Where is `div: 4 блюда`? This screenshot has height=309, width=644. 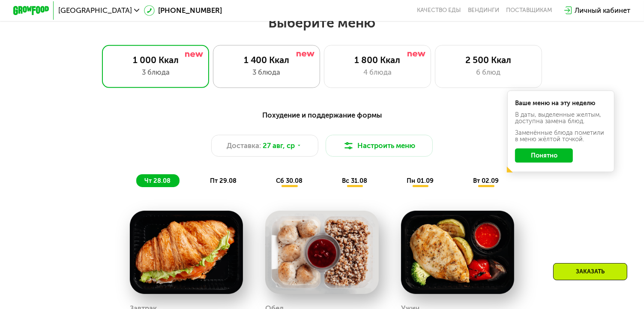
div: 4 блюда is located at coordinates (377, 72).